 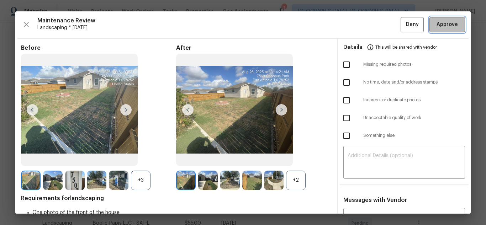 I want to click on span: Unacceptable quality of work, so click(x=414, y=118).